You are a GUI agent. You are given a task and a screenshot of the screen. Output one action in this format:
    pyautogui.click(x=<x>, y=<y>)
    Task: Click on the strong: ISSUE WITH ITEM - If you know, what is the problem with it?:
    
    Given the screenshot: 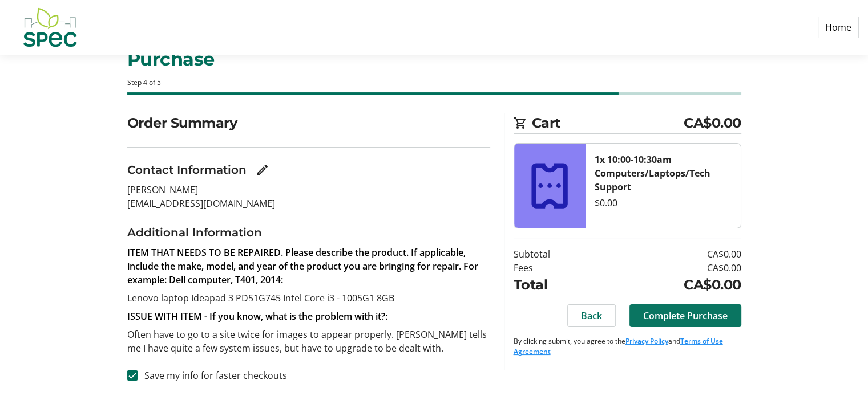 What is the action you would take?
    pyautogui.click(x=257, y=316)
    